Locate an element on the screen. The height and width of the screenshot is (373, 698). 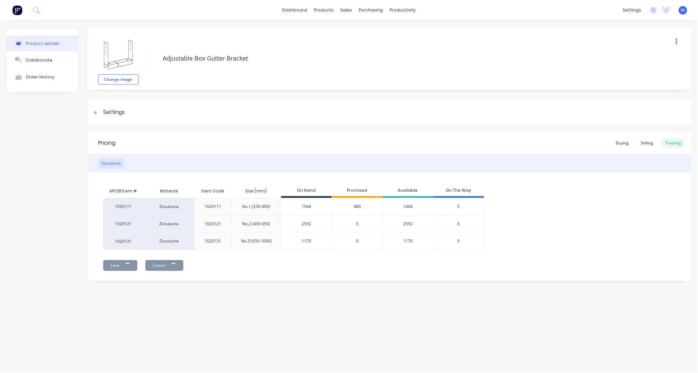
div: No.3 (650-1000) is located at coordinates (256, 241).